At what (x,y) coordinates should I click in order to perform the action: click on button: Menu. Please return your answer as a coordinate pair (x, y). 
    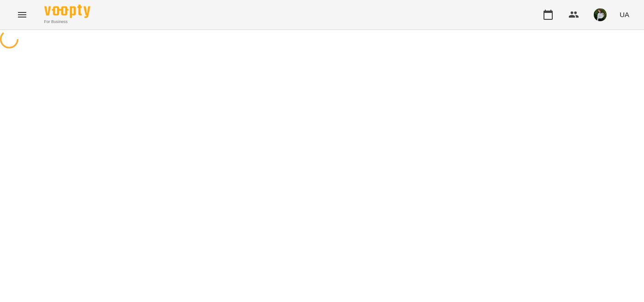
    Looking at the image, I should click on (22, 15).